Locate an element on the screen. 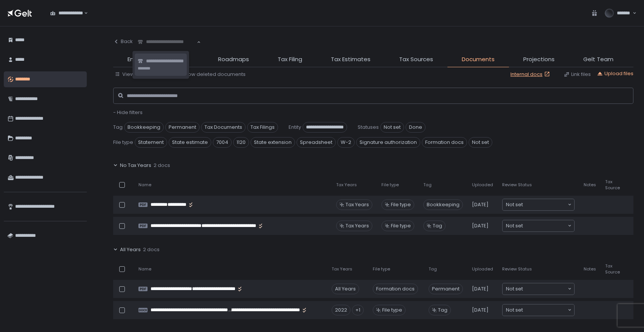 This screenshot has height=332, width=644. span: Signature authorization is located at coordinates (388, 142).